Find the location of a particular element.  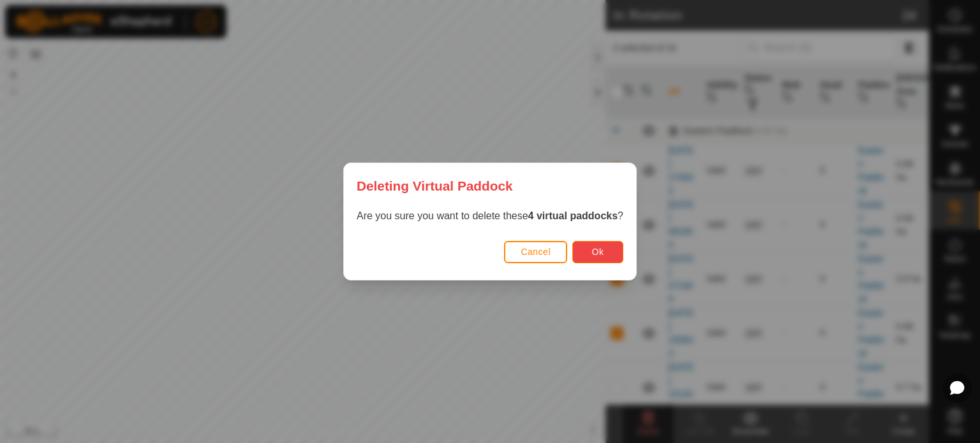

span: Ok is located at coordinates (598, 252).